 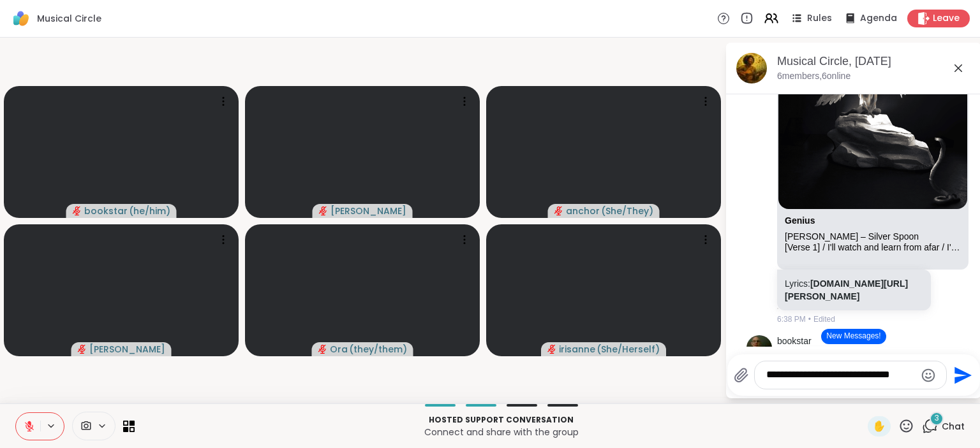 I want to click on img: ShareWell Logomark, so click(x=21, y=19).